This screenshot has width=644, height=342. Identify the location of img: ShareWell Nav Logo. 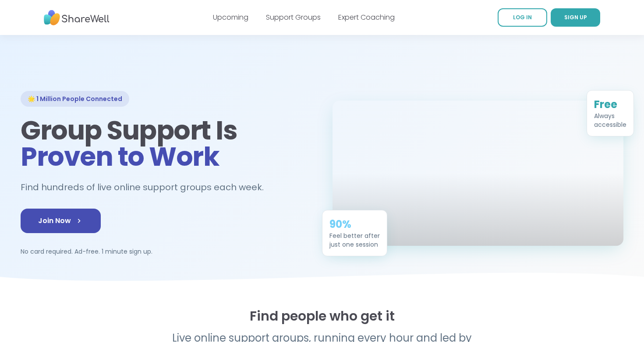
(77, 17).